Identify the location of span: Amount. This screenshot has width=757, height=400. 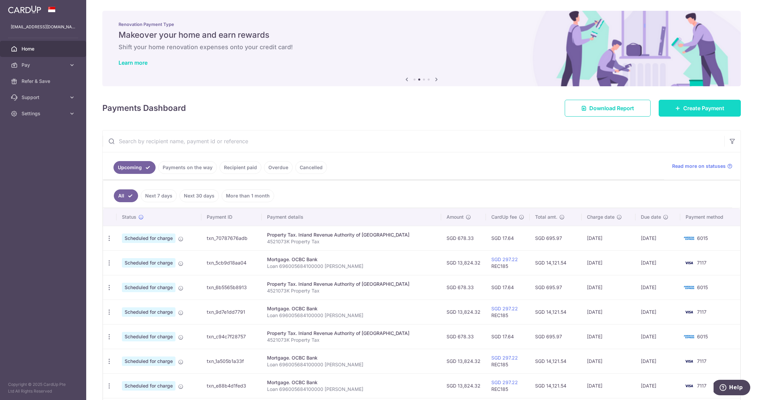
(455, 217).